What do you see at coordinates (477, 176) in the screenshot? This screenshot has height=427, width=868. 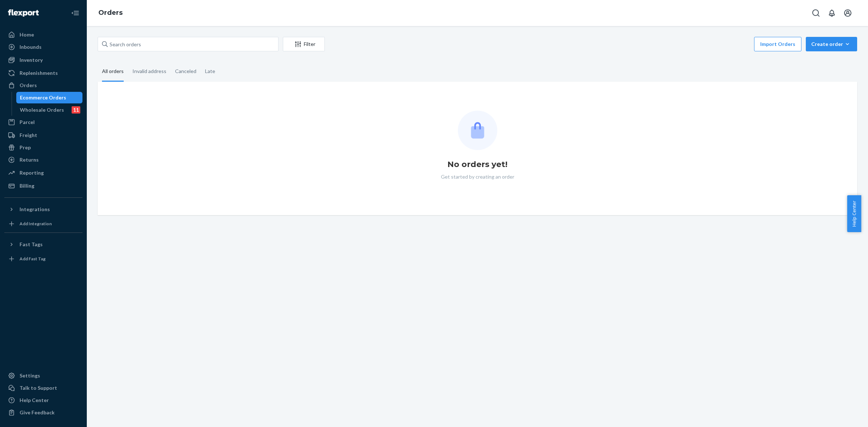 I see `p: Get started by creating an order` at bounding box center [477, 176].